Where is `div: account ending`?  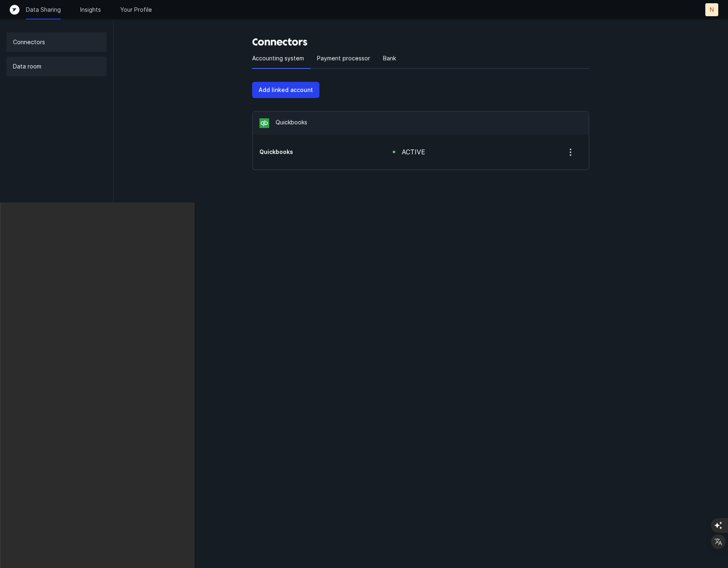
div: account ending is located at coordinates (313, 152).